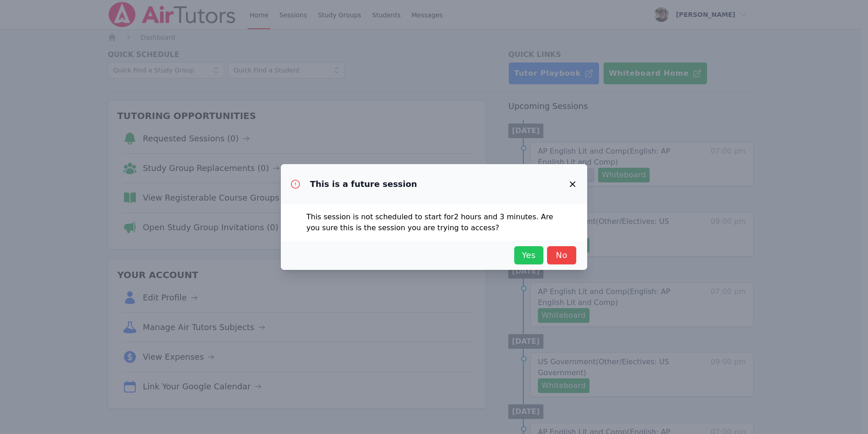 This screenshot has width=868, height=434. What do you see at coordinates (529, 255) in the screenshot?
I see `button: Yes` at bounding box center [529, 255].